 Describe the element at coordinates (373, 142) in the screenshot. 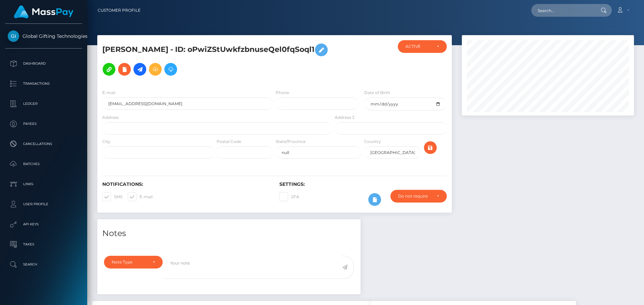

I see `label: Country` at that location.